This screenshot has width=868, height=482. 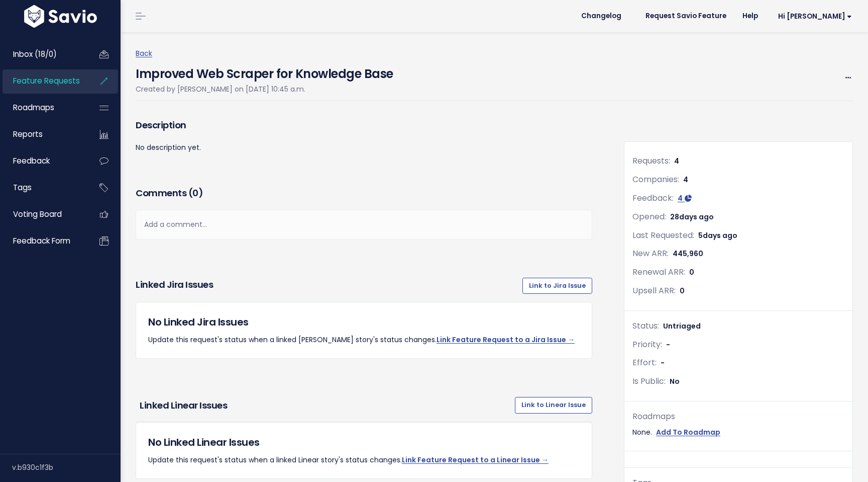 I want to click on div: Roadmaps, so click(x=738, y=416).